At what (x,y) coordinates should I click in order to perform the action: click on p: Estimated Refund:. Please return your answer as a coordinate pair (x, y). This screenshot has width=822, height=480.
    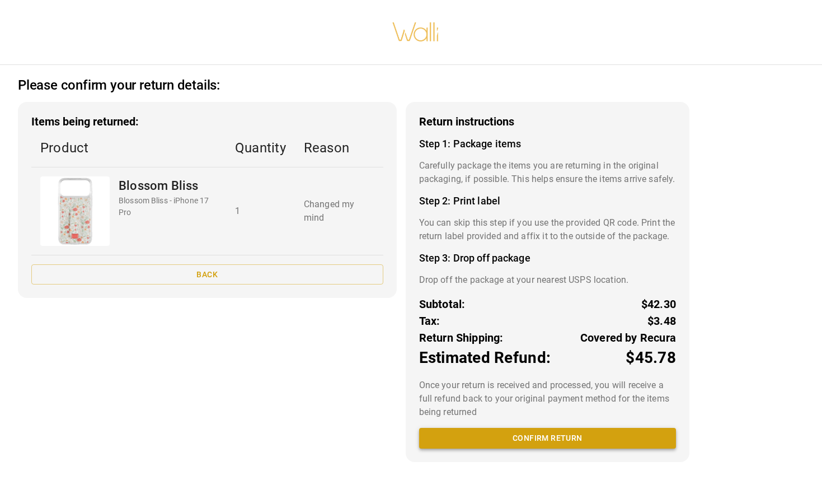
    Looking at the image, I should click on (485, 358).